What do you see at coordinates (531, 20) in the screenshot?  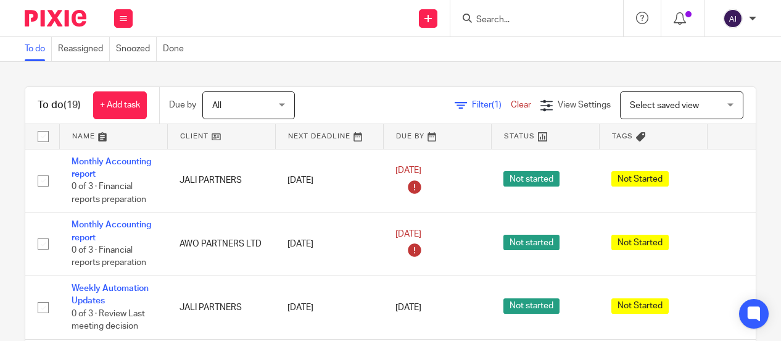 I see `input: Search` at bounding box center [531, 20].